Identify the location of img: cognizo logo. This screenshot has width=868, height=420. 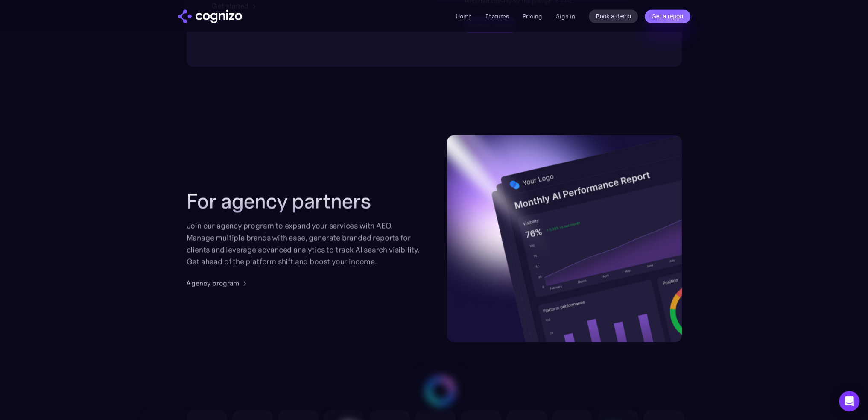
(210, 16).